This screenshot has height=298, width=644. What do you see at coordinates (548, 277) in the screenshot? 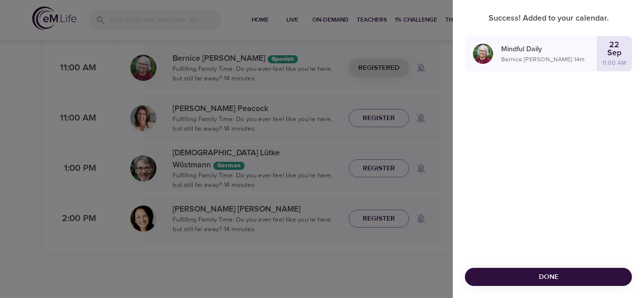
I see `button: Done` at bounding box center [548, 277].